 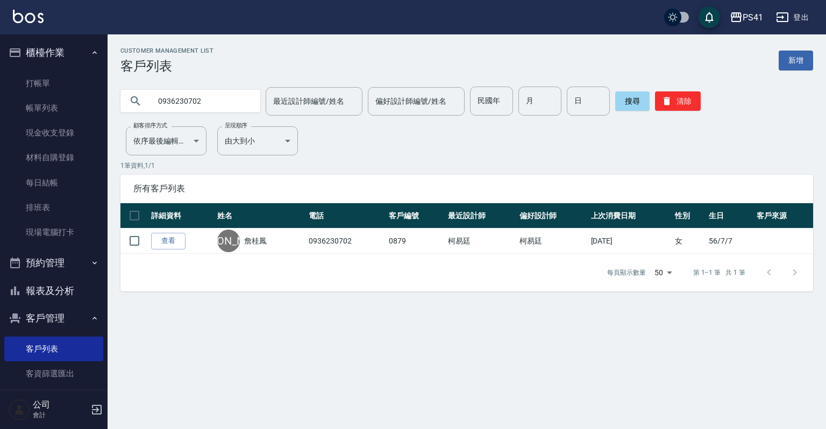 What do you see at coordinates (201, 101) in the screenshot?
I see `input: 搜尋關鍵字` at bounding box center [201, 101].